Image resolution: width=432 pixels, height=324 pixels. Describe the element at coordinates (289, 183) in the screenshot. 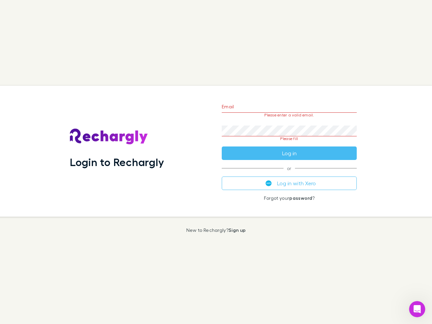

I see `button: Log in with Xero` at that location.